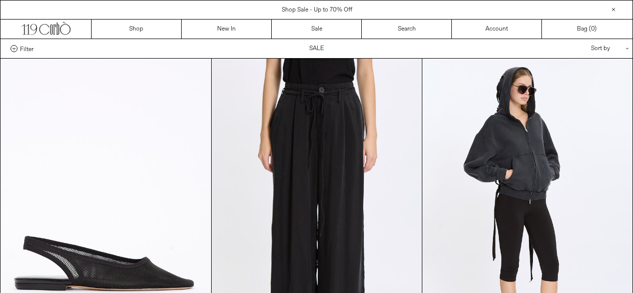 The height and width of the screenshot is (293, 633). I want to click on a: Search, so click(407, 29).